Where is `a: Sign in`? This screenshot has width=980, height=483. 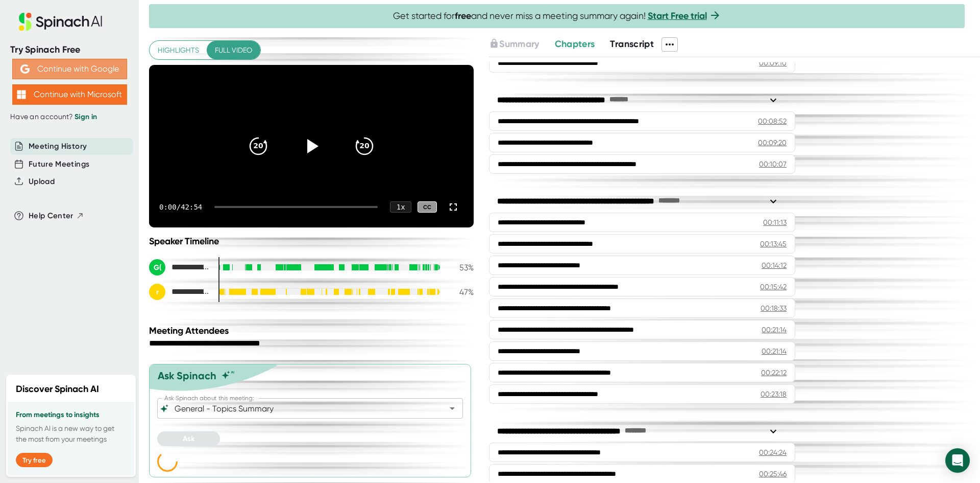
a: Sign in is located at coordinates (86, 117).